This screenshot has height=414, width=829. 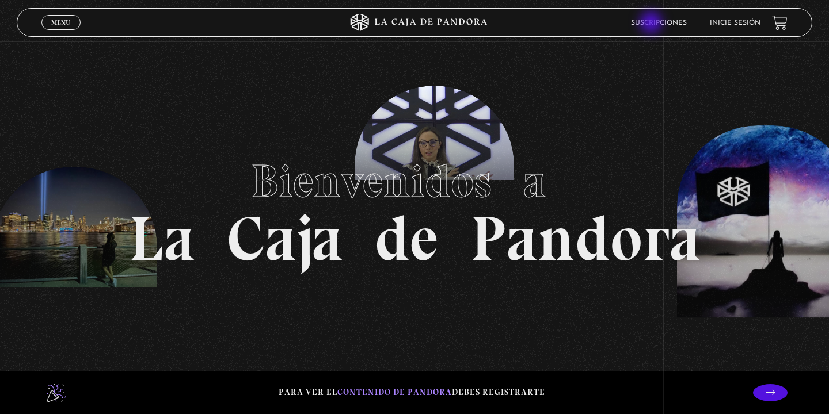 I want to click on h1: La Caja de Pandora, so click(x=414, y=207).